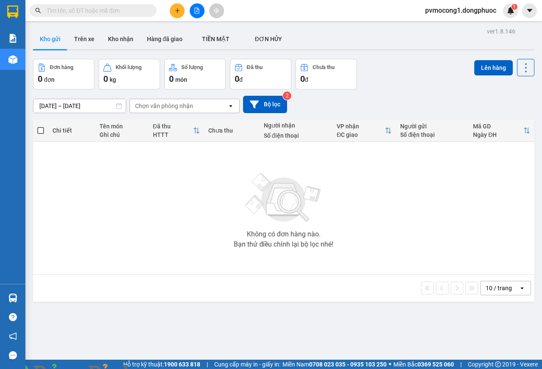 This screenshot has height=369, width=542. What do you see at coordinates (195, 74) in the screenshot?
I see `button: Số lượng0món` at bounding box center [195, 74].